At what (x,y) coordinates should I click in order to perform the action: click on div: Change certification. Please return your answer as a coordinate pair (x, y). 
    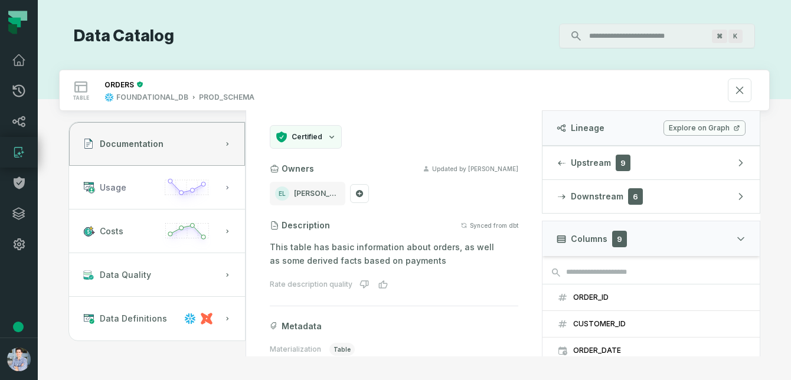
    Looking at the image, I should click on (306, 137).